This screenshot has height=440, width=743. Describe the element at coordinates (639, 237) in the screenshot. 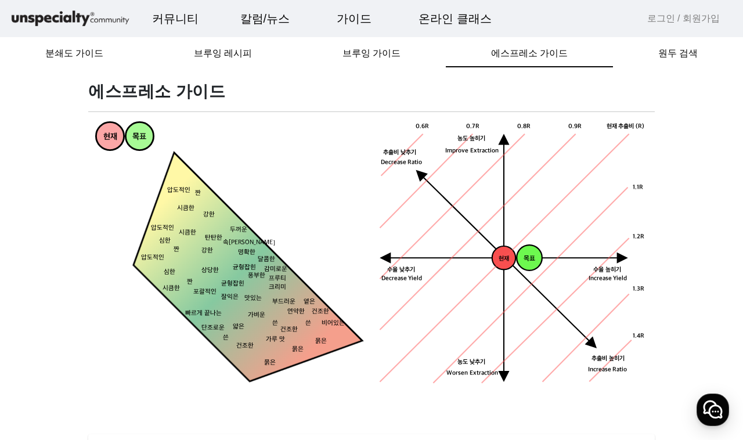

I see `tspan: 1.2R` at that location.